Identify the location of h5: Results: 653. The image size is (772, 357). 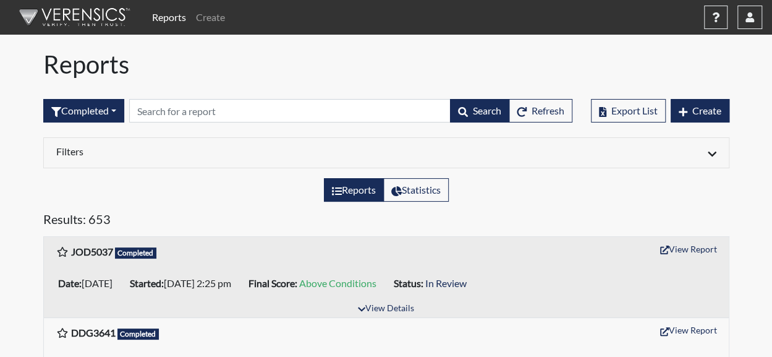
(386, 221).